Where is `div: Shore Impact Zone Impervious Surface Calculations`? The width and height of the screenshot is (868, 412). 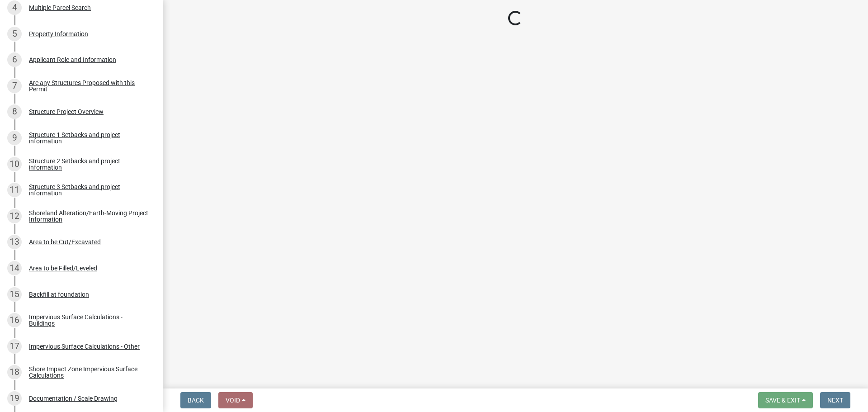 div: Shore Impact Zone Impervious Surface Calculations is located at coordinates (89, 372).